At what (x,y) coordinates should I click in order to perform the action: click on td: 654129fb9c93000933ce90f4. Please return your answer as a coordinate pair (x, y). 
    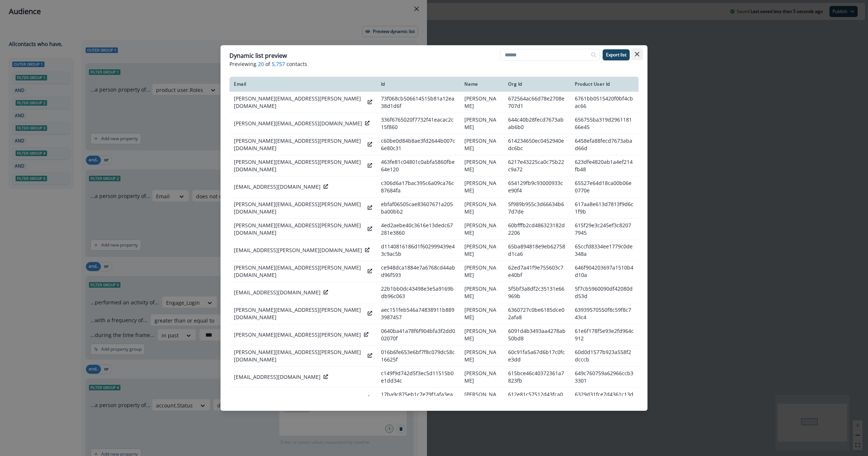
    Looking at the image, I should click on (537, 187).